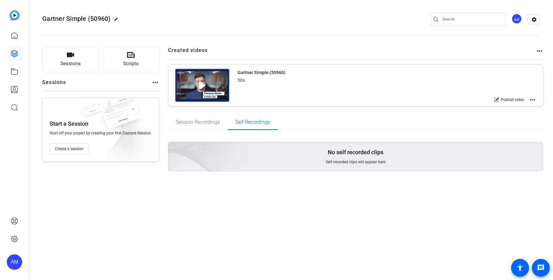  I want to click on div: 30s, so click(241, 80).